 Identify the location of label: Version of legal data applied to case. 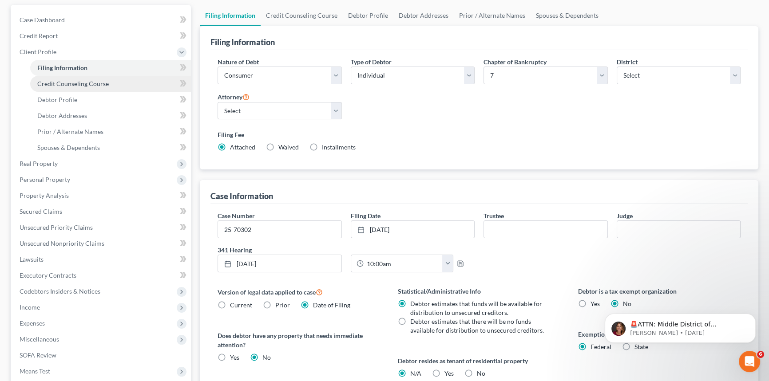
(299, 292).